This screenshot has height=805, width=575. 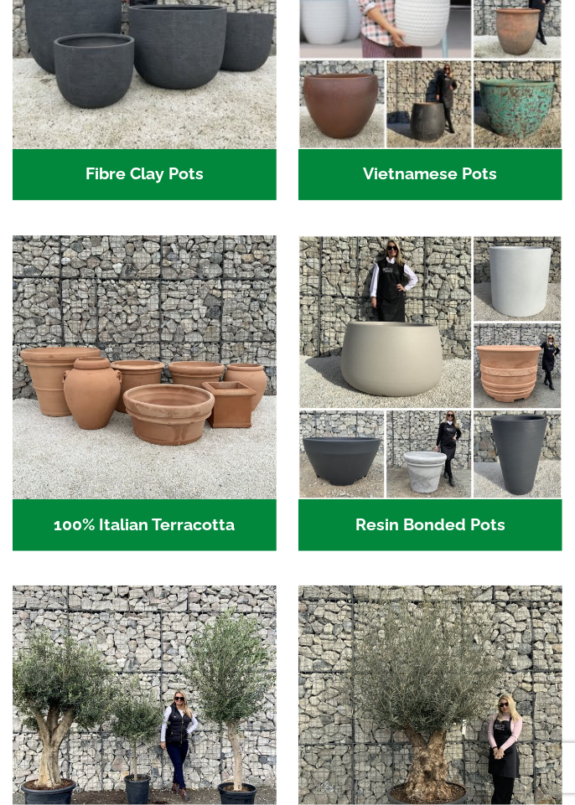 What do you see at coordinates (144, 525) in the screenshot?
I see `h2: 100% Italian Terracotta` at bounding box center [144, 525].